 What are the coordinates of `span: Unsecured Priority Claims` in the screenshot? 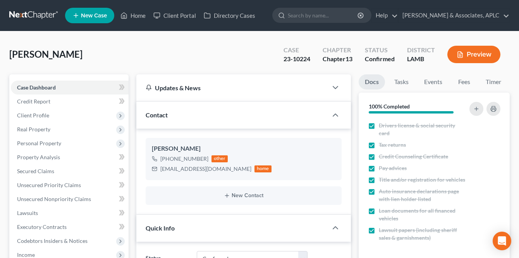 It's located at (49, 185).